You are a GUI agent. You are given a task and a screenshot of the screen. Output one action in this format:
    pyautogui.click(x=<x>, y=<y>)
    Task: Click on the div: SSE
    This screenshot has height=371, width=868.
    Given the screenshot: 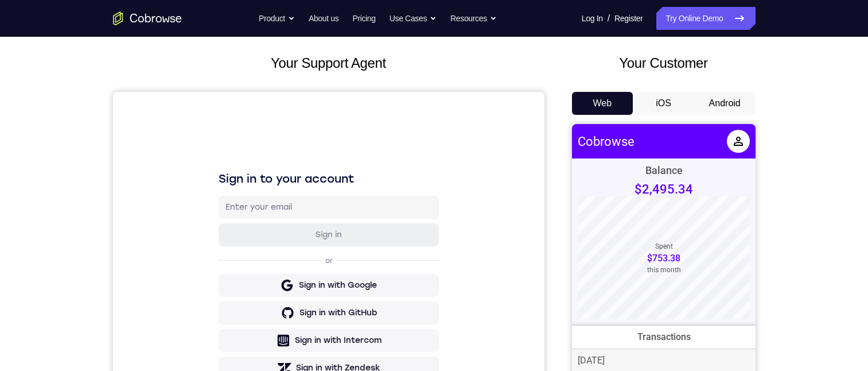 What is the action you would take?
    pyautogui.click(x=43, y=295)
    